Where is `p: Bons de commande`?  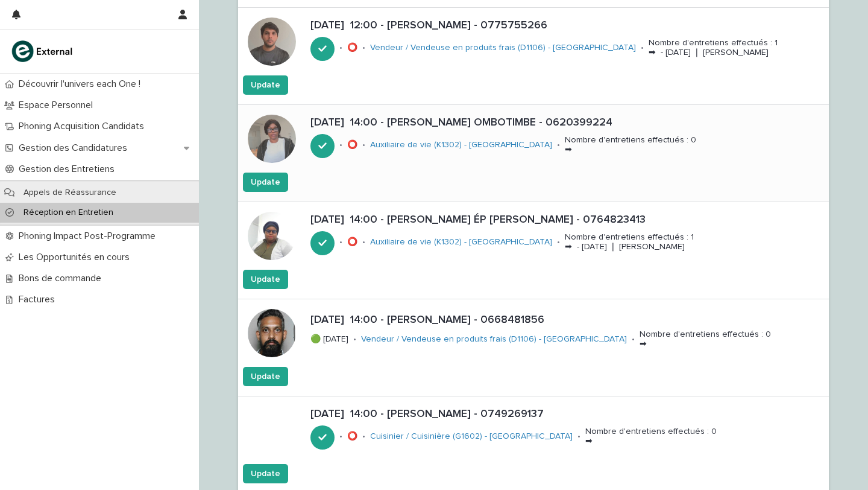 p: Bons de commande is located at coordinates (62, 278).